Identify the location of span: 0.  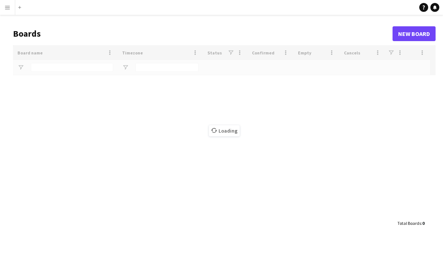
(423, 223).